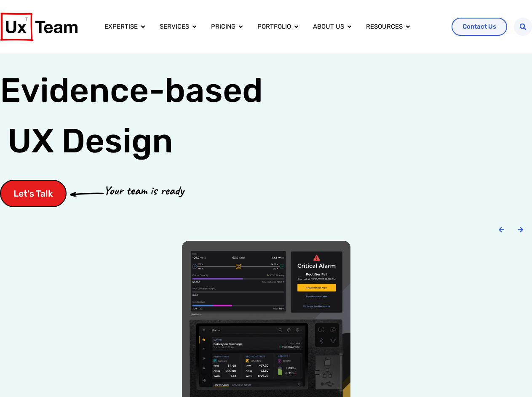 The height and width of the screenshot is (397, 532). Describe the element at coordinates (90, 141) in the screenshot. I see `span: UX Design` at that location.